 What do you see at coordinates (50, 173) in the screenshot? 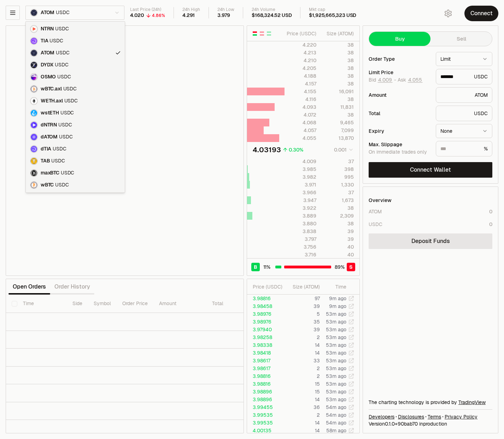
I see `span: maxBTC` at bounding box center [50, 173].